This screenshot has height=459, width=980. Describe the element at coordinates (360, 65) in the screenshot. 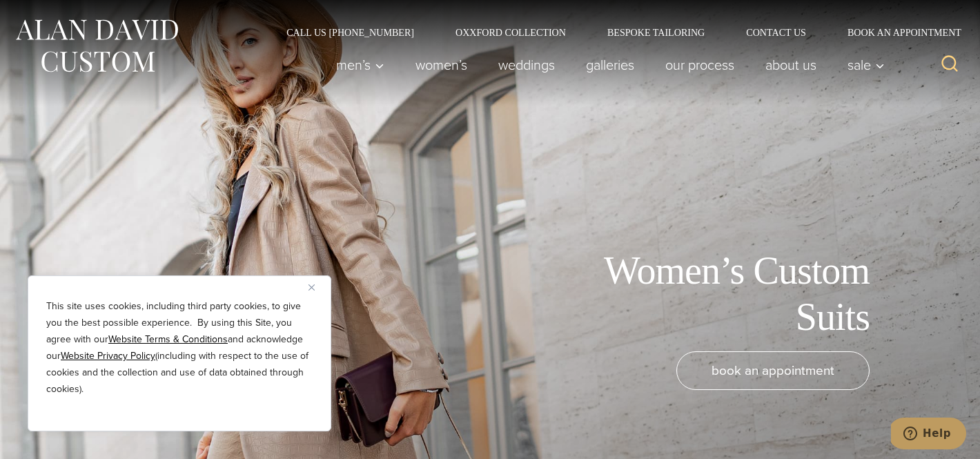

I see `button: Men’s sub menu toggle` at that location.